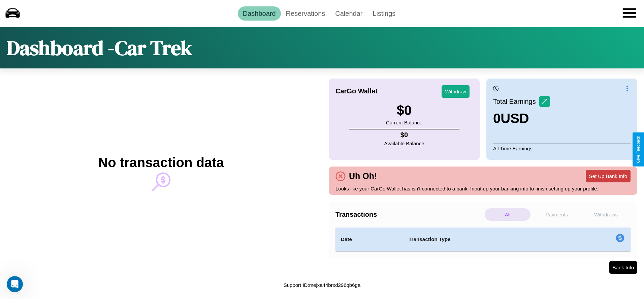 The width and height of the screenshot is (644, 299). I want to click on p: Payments, so click(557, 215).